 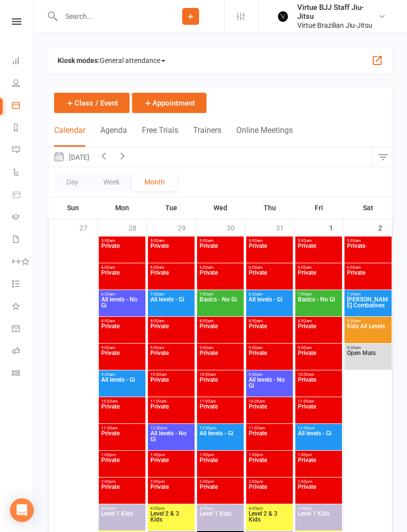 I want to click on strong: Kiosk modes:, so click(x=78, y=61).